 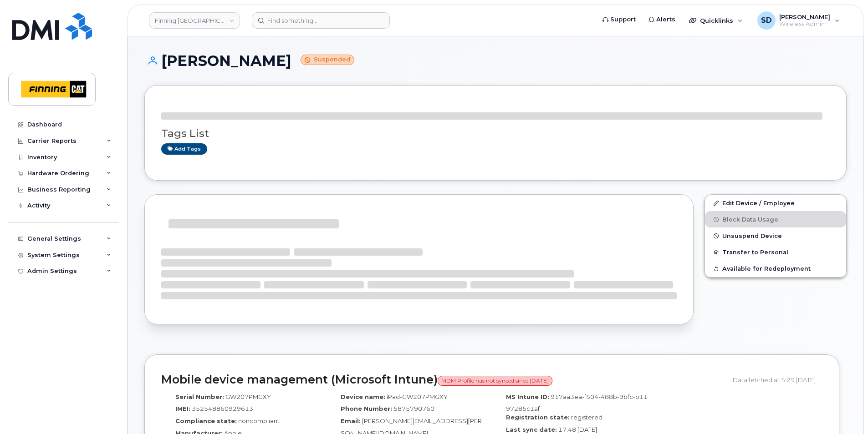 What do you see at coordinates (328, 59) in the screenshot?
I see `small: Suspended` at bounding box center [328, 59].